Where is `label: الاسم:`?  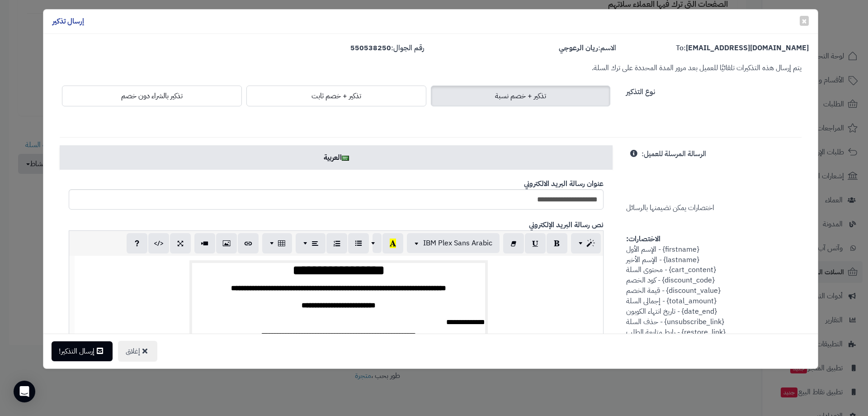 label: الاسم: is located at coordinates (588, 48).